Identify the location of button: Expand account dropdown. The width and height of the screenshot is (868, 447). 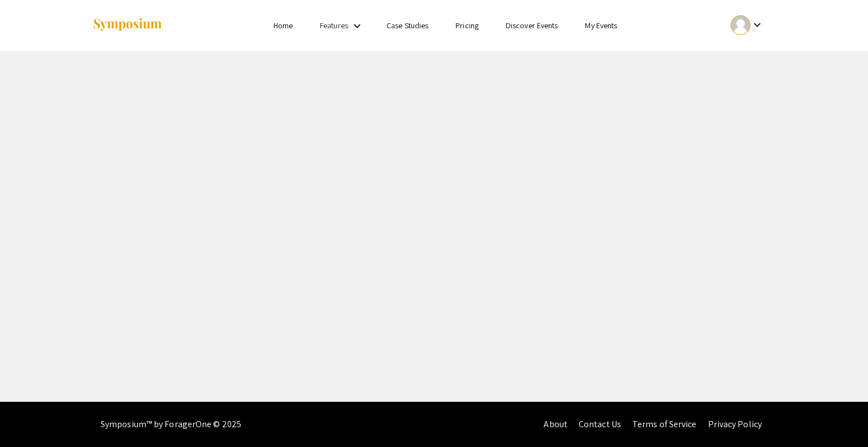
(746, 25).